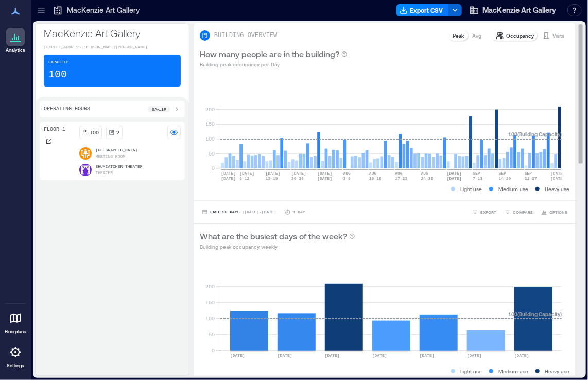 Image resolution: width=588 pixels, height=380 pixels. What do you see at coordinates (273, 236) in the screenshot?
I see `p: What are the busiest days of the week?` at bounding box center [273, 236].